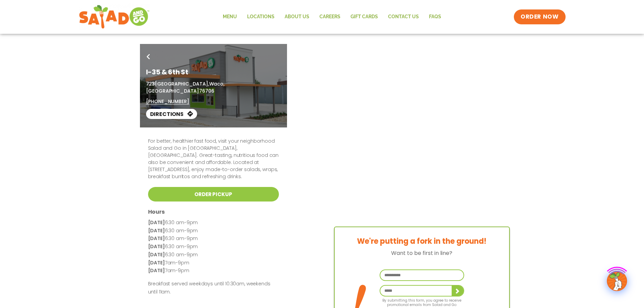 Image resolution: width=644 pixels, height=308 pixels. What do you see at coordinates (435, 17) in the screenshot?
I see `a: FAQs` at bounding box center [435, 17].